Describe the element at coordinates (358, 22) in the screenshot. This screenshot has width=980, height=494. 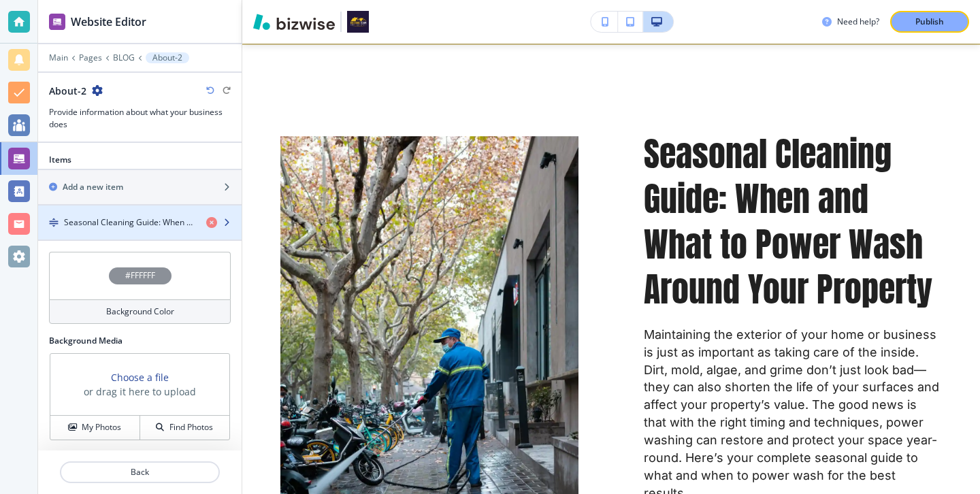
I see `img: Your Logo` at that location.